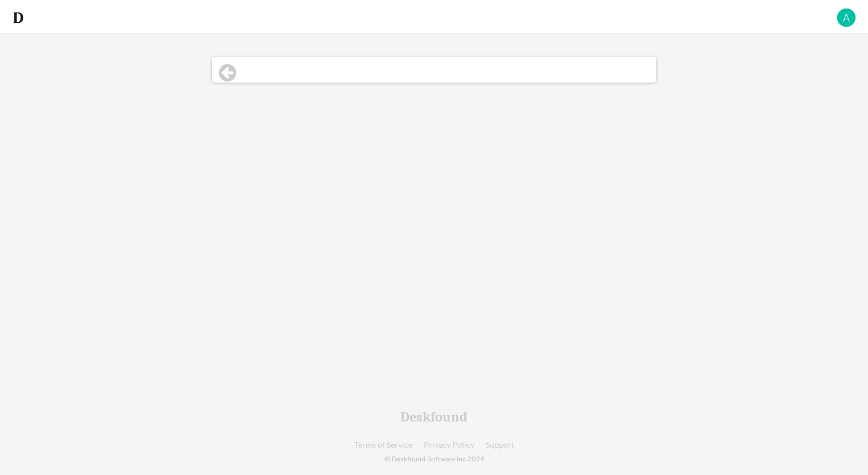 This screenshot has height=475, width=868. What do you see at coordinates (434, 417) in the screenshot?
I see `div: Deskfound` at bounding box center [434, 417].